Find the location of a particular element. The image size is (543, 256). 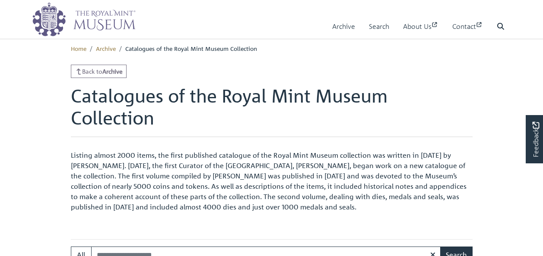

a: About Us is located at coordinates (420, 26).